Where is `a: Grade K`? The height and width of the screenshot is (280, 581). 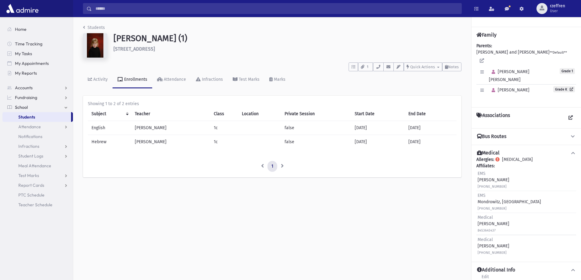 a: Grade K is located at coordinates (564, 89).